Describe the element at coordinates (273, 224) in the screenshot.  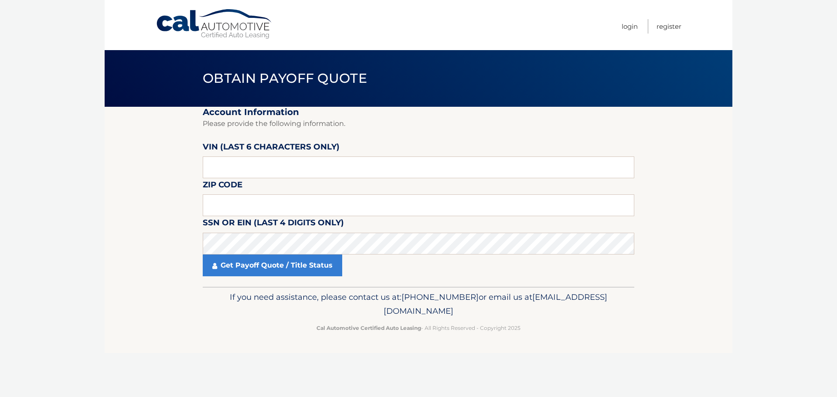
I see `label: SSN or EIN (last 4 digits only)` at that location.